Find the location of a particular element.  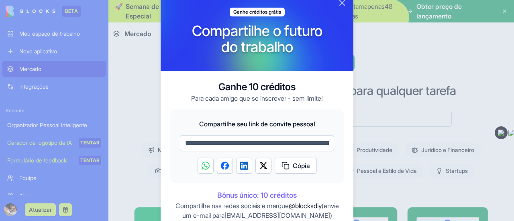

font: do trabalho is located at coordinates (257, 47).